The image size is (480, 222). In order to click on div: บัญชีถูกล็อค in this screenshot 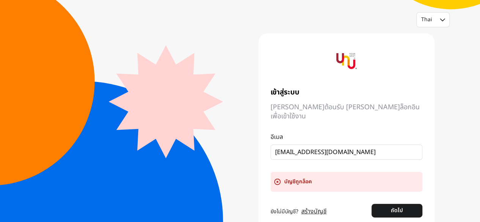, I will do `click(346, 182)`.